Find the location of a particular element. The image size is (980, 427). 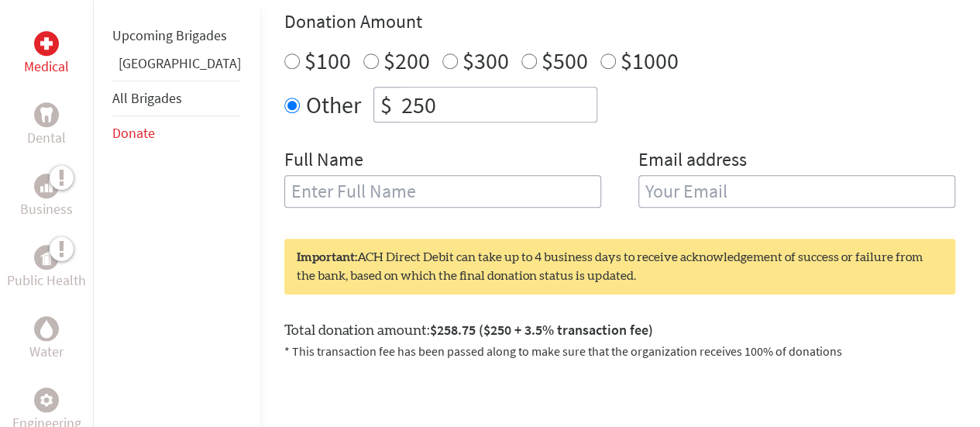

li: All Brigades is located at coordinates (177, 98).